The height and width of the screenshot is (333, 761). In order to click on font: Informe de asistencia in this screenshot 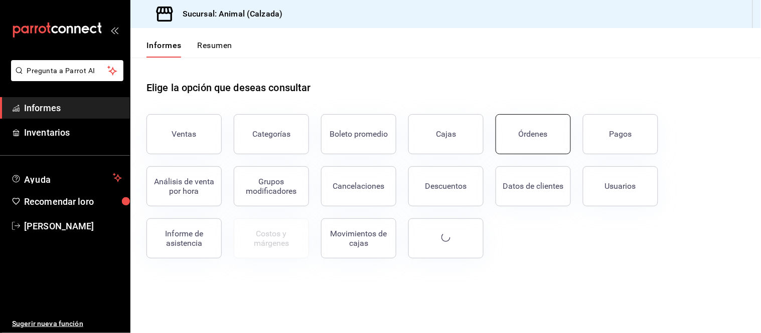, I will do `click(184, 239)`.